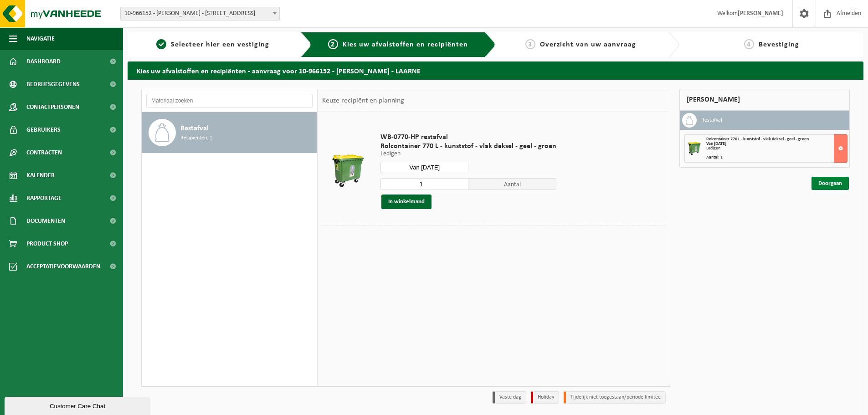 The width and height of the screenshot is (868, 415). What do you see at coordinates (213, 44) in the screenshot?
I see `a: 1Selecteer hier een vestiging` at bounding box center [213, 44].